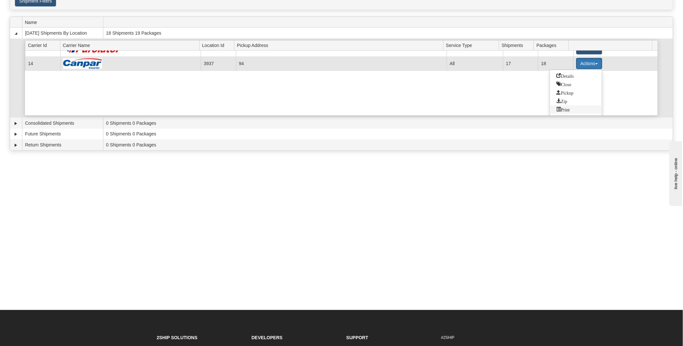  Describe the element at coordinates (518, 45) in the screenshot. I see `span: Shipments` at that location.